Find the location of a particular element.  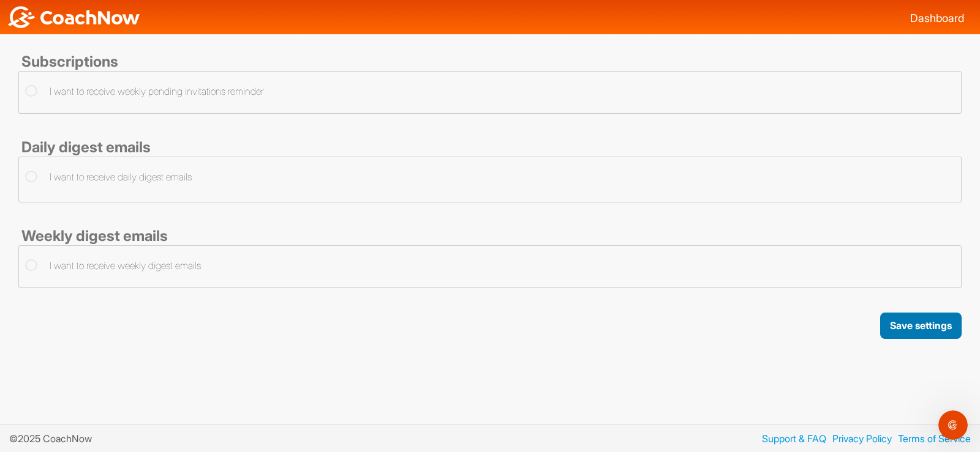

a: Terms of Service is located at coordinates (931, 439).